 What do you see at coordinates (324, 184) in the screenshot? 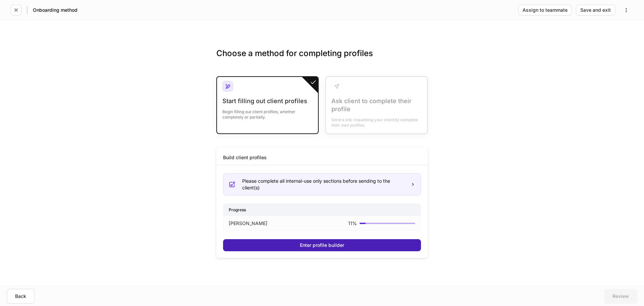
I see `div: Please complete all internal-use only sections before sending to the client(s)` at bounding box center [324, 184].